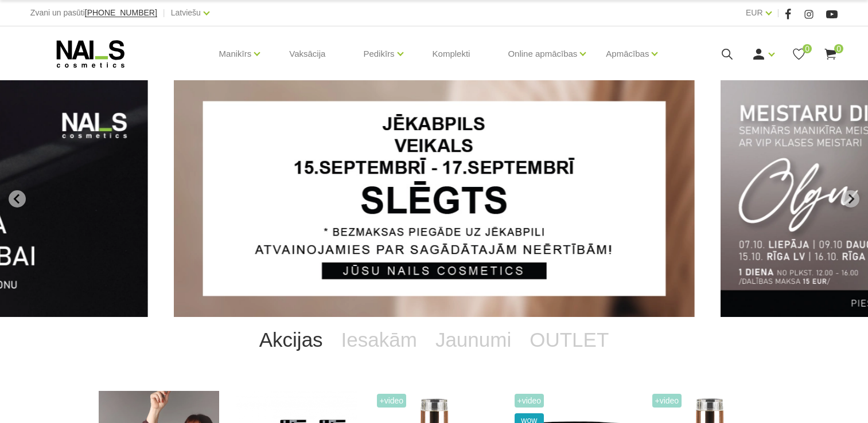 The width and height of the screenshot is (868, 423). Describe the element at coordinates (307, 54) in the screenshot. I see `a: Vaksācija` at that location.